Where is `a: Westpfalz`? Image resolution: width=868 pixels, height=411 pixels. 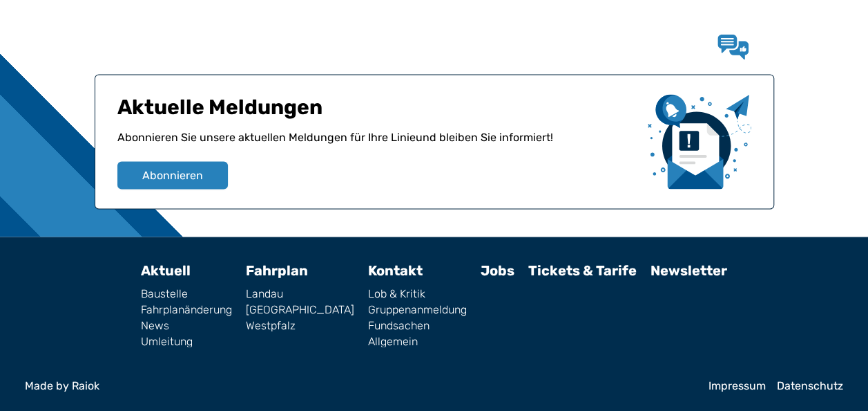 a: Westpfalz is located at coordinates (300, 325).